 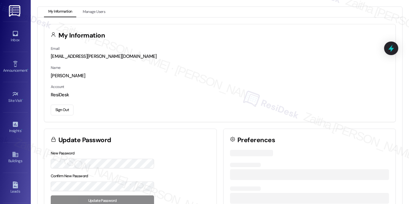 What do you see at coordinates (56, 68) in the screenshot?
I see `label: Name` at bounding box center [56, 68].